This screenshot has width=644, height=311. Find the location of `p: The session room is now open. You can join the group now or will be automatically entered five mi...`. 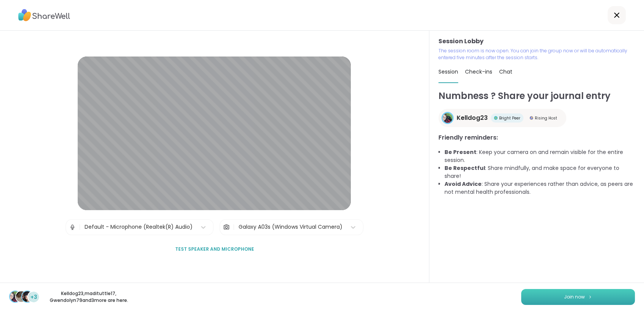

p: The session room is now open. You can join the group now or will be automatically entered five mi... is located at coordinates (537, 54).